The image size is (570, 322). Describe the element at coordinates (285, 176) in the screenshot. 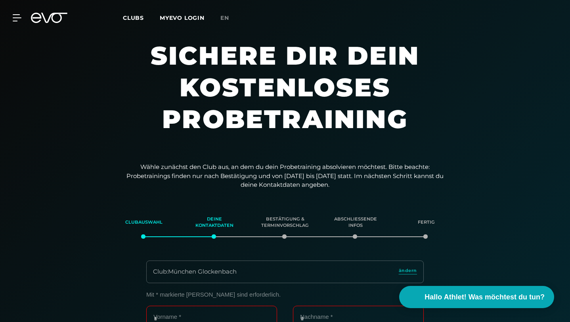

I see `p: Wähle zunächst den Club aus, an dem du dein Probetraining absolvieren möchtest. Bitte beachte: Pr...` at that location.